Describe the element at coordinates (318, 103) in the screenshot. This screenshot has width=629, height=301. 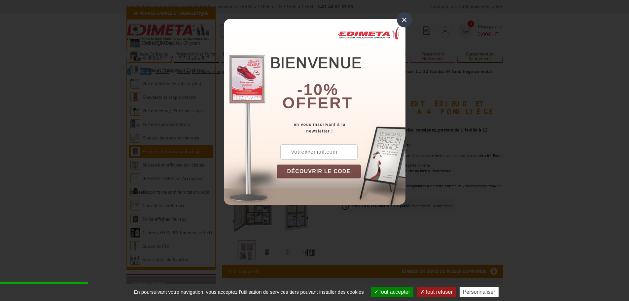
I see `font: offert` at that location.